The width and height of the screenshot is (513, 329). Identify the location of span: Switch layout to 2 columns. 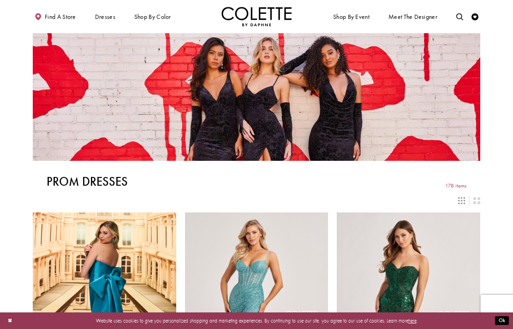
(476, 201).